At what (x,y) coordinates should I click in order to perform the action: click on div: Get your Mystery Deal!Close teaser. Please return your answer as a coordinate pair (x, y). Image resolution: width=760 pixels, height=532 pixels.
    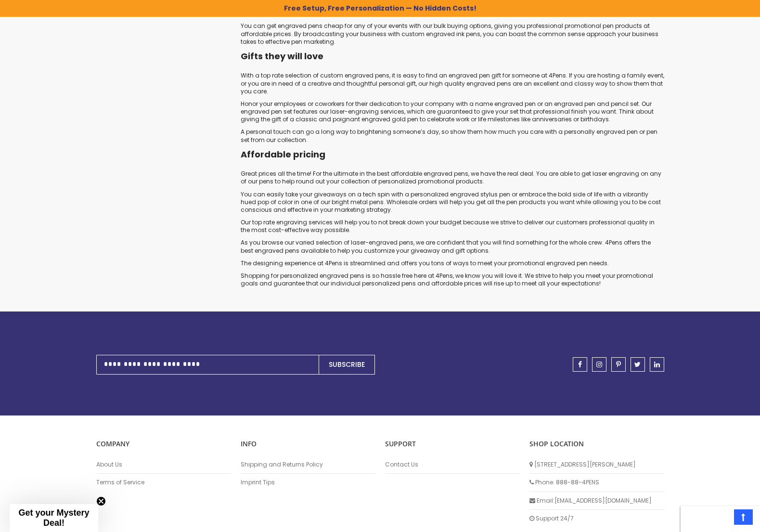
    Looking at the image, I should click on (54, 518).